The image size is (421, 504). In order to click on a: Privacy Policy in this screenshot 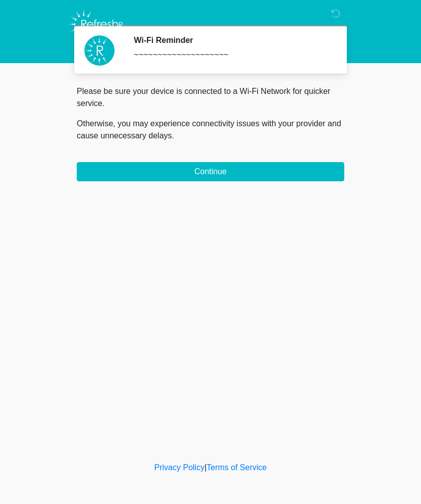, I will do `click(180, 467)`.